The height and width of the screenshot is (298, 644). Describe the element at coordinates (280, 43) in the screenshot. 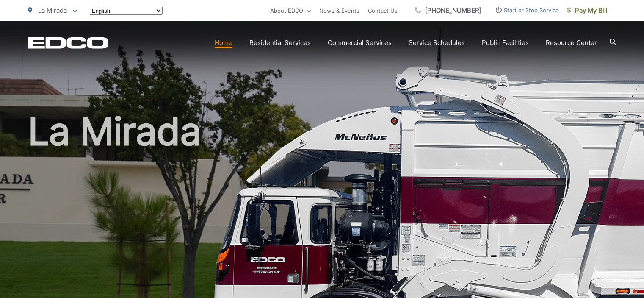

I see `a: Residential Services` at that location.